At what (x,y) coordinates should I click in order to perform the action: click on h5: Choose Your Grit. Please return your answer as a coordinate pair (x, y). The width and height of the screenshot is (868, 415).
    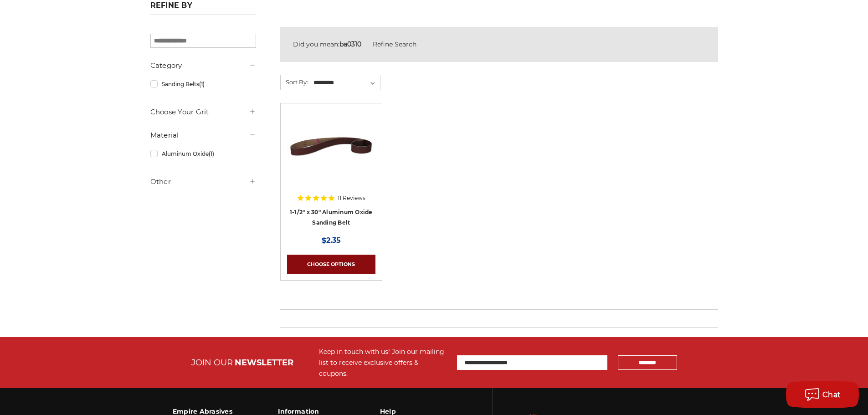
    Looking at the image, I should click on (203, 112).